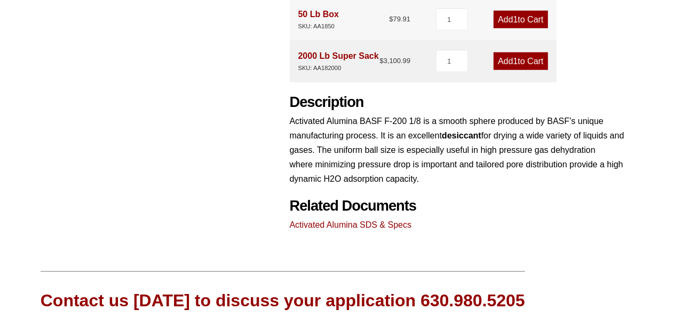 The height and width of the screenshot is (317, 674). What do you see at coordinates (338, 61) in the screenshot?
I see `div: 2000 Lb Super Sack` at bounding box center [338, 61].